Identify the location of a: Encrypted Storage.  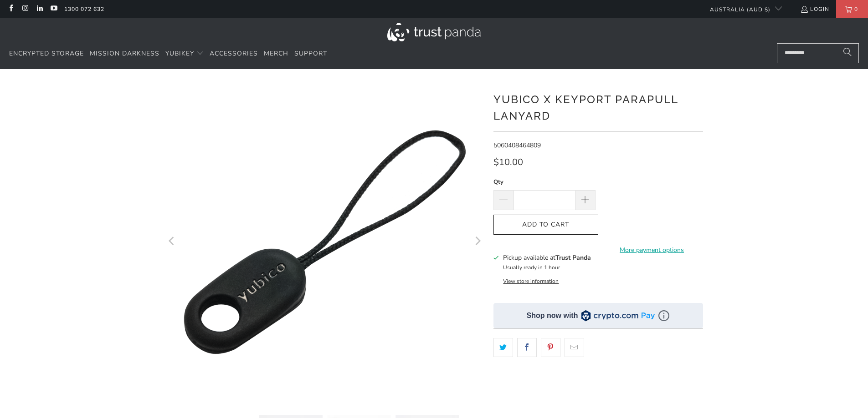
(47, 54).